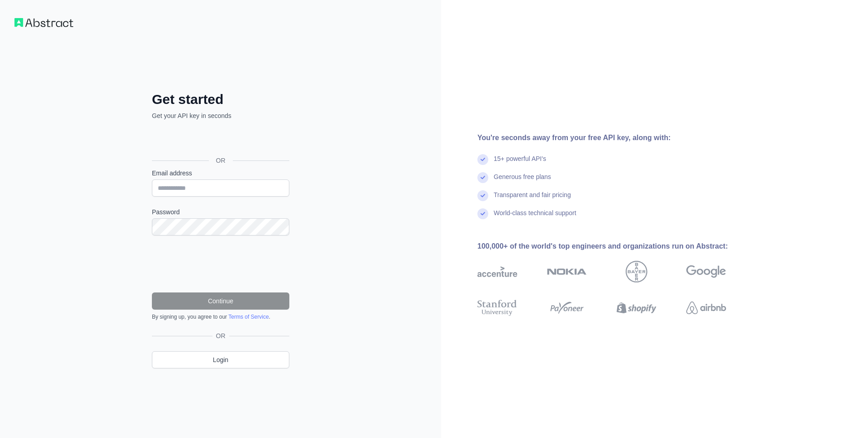 The image size is (868, 438). I want to click on img: stanford university, so click(498, 308).